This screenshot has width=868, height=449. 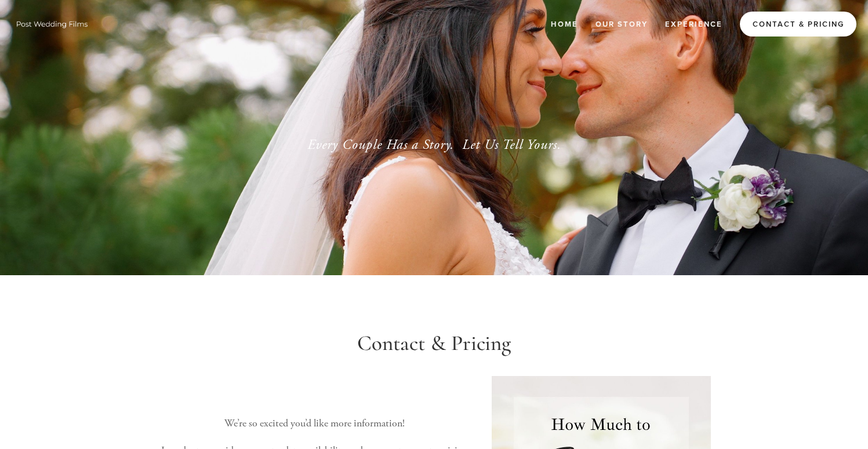 What do you see at coordinates (798, 24) in the screenshot?
I see `a: Contact & Pricing` at bounding box center [798, 24].